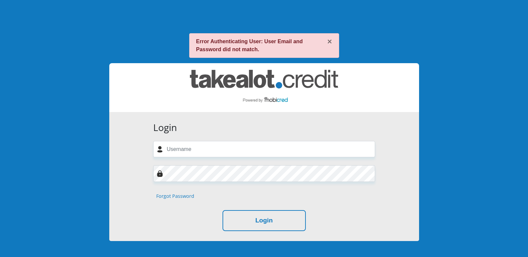  What do you see at coordinates (175, 196) in the screenshot?
I see `a: Forgot Password` at bounding box center [175, 196].